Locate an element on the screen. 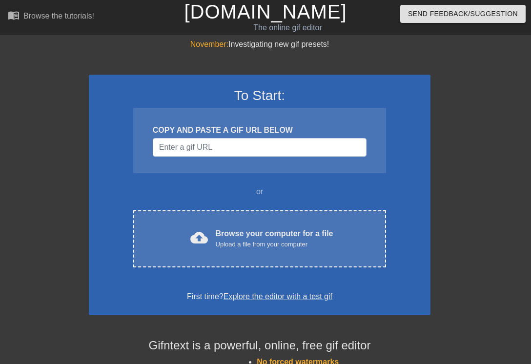 The height and width of the screenshot is (364, 531). span: Send Feedback/Suggestion is located at coordinates (463, 14).